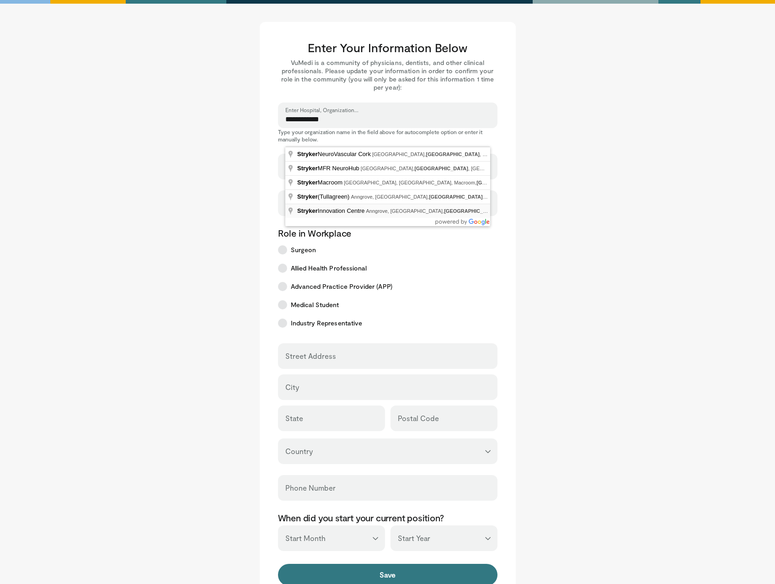 The image size is (775, 584). What do you see at coordinates (311, 488) in the screenshot?
I see `label: Phone Number` at bounding box center [311, 488].